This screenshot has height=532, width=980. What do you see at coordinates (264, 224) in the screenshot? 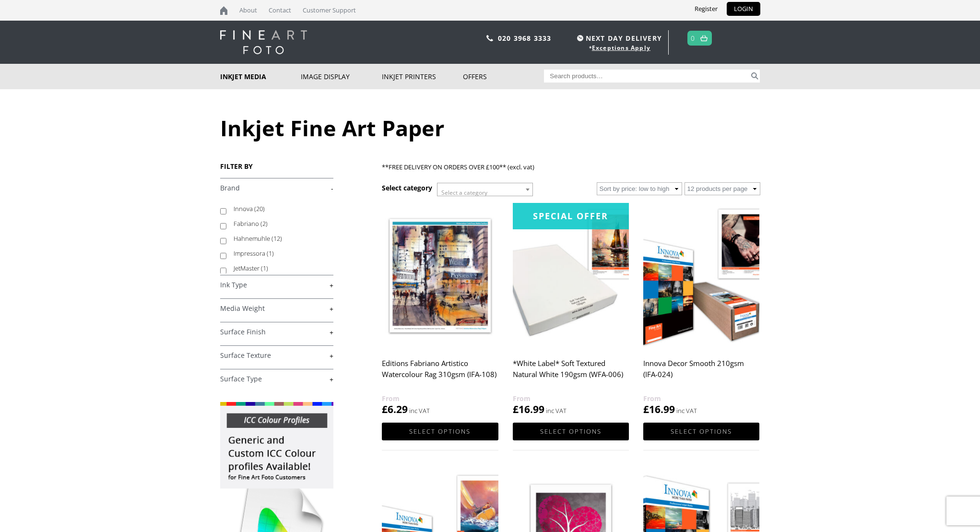
I see `span: (2)` at bounding box center [264, 224].